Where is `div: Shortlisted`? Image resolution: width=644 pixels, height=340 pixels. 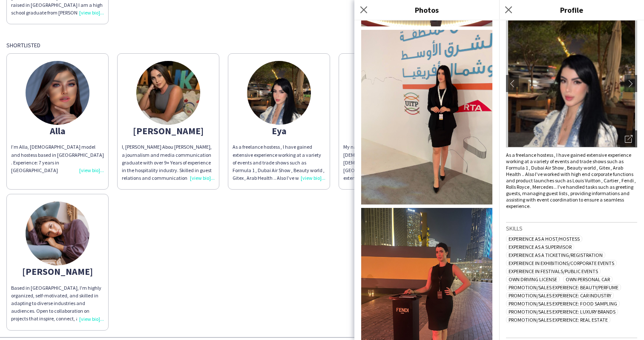 div: Shortlisted is located at coordinates (322, 45).